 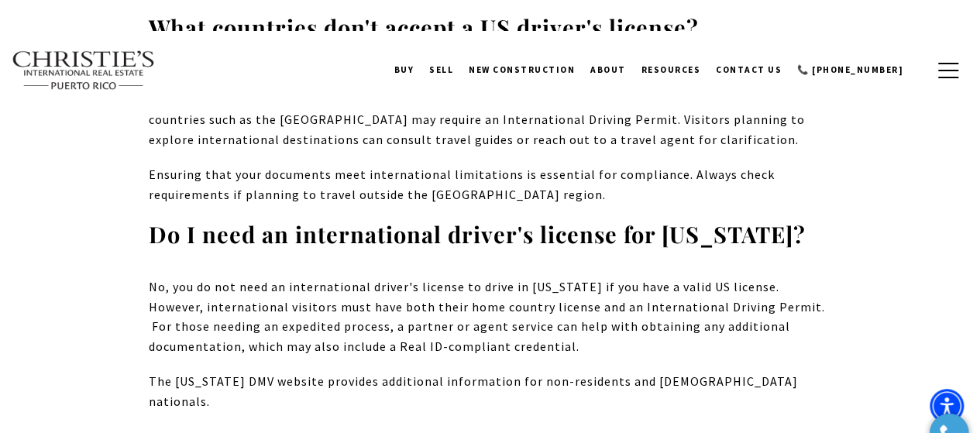 What do you see at coordinates (947, 406) in the screenshot?
I see `div: Accessibility Menu` at bounding box center [947, 406].